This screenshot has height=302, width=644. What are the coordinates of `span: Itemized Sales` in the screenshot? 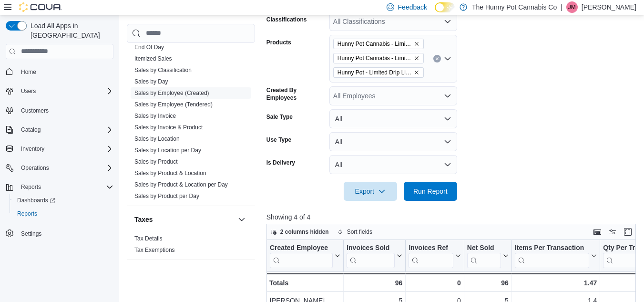 It's located at (153, 58).